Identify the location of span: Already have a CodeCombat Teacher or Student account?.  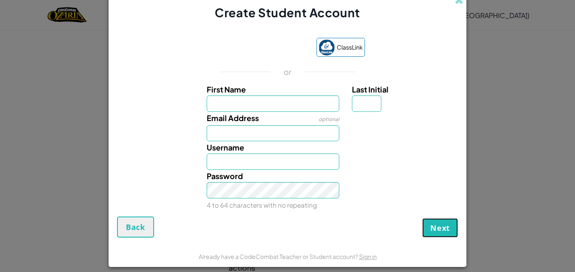
(279, 257).